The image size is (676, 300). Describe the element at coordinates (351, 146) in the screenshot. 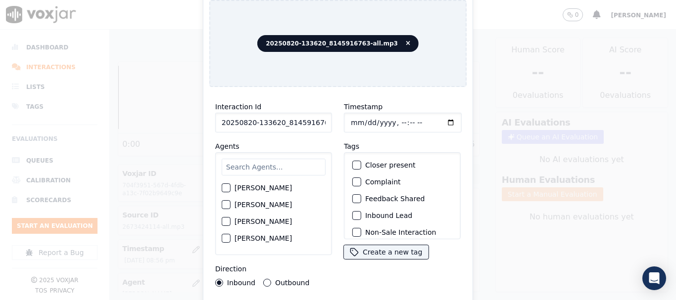

I see `label: Tags` at that location.